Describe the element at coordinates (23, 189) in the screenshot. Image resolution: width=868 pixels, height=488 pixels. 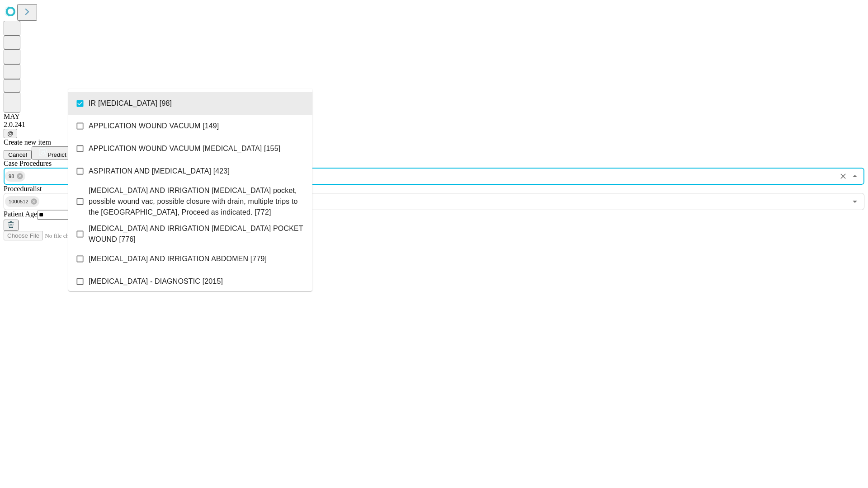
I see `span: Proceduralist` at that location.